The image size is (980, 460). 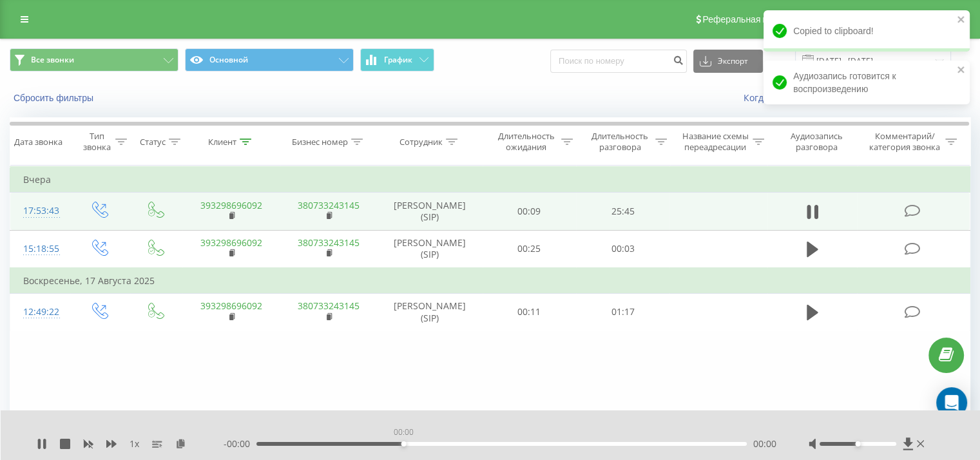 What do you see at coordinates (866, 31) in the screenshot?
I see `div: Copied to clipboard!` at bounding box center [866, 31].